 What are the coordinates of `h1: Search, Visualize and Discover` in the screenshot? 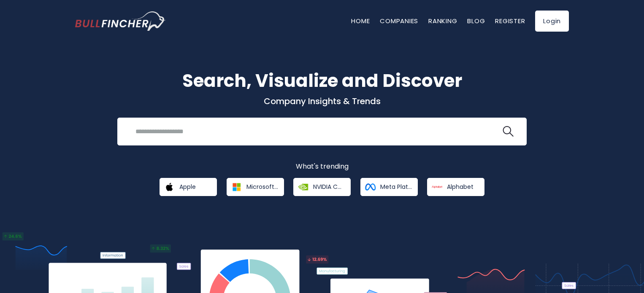 It's located at (322, 81).